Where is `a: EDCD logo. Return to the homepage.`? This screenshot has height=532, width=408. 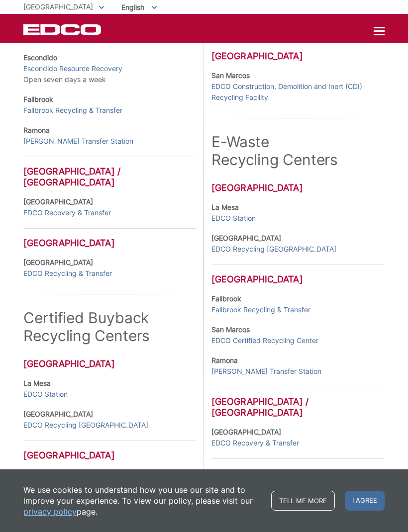 a: EDCD logo. Return to the homepage. is located at coordinates (63, 29).